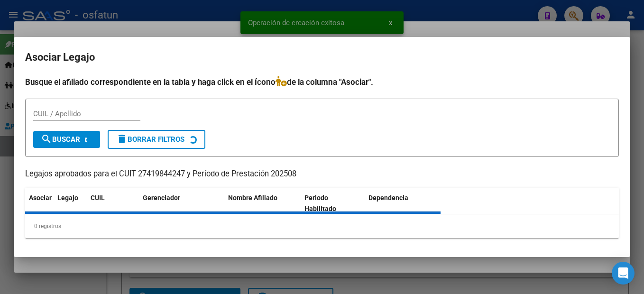  Describe the element at coordinates (332, 204) in the screenshot. I see `datatable-header-cell: Periodo Habilitado` at that location.